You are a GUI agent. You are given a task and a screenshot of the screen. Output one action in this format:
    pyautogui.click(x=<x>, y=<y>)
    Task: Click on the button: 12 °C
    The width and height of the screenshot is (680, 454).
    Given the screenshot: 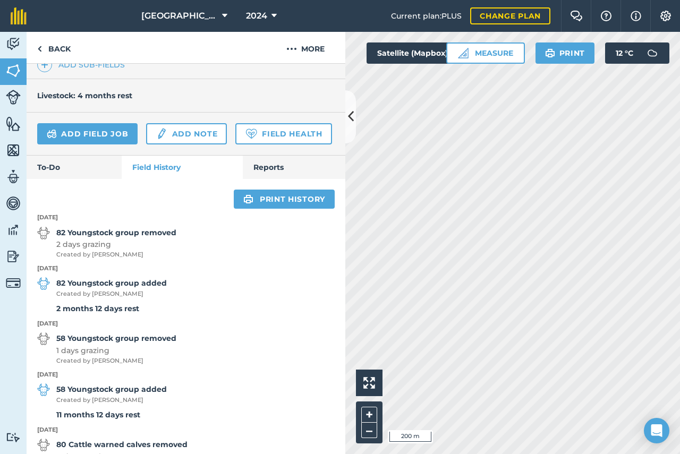 What is the action you would take?
    pyautogui.click(x=637, y=53)
    